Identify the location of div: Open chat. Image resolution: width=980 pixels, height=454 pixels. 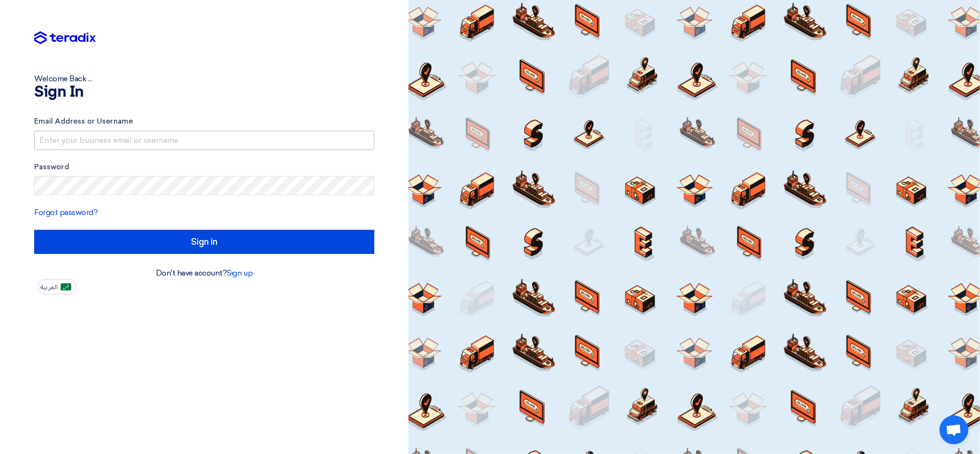
(955, 430).